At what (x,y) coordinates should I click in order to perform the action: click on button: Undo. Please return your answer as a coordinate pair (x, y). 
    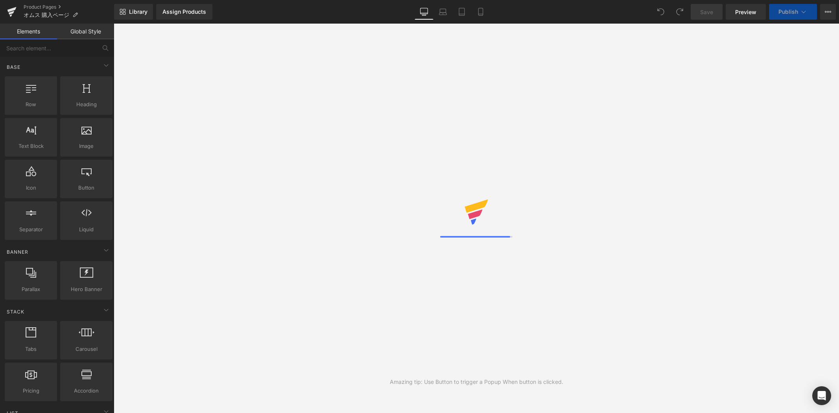
    Looking at the image, I should click on (661, 12).